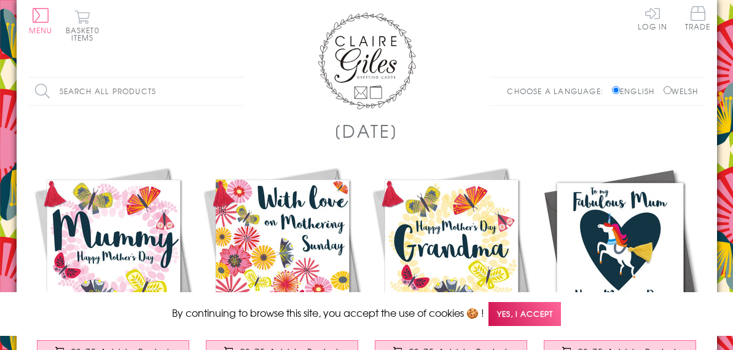 The width and height of the screenshot is (733, 350). What do you see at coordinates (41, 21) in the screenshot?
I see `button: Menu` at bounding box center [41, 21].